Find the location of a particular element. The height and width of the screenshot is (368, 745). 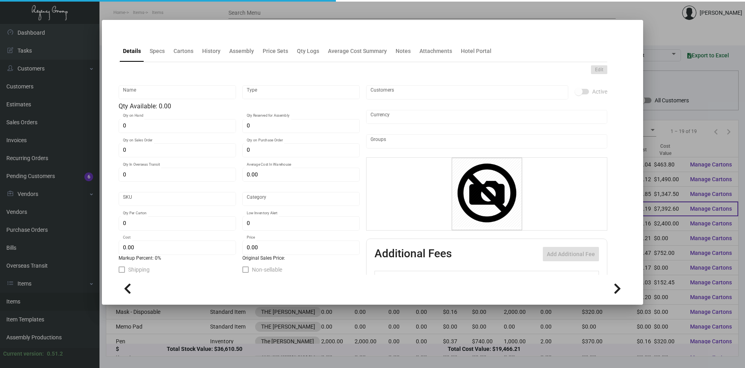

th: Active is located at coordinates (387, 278).